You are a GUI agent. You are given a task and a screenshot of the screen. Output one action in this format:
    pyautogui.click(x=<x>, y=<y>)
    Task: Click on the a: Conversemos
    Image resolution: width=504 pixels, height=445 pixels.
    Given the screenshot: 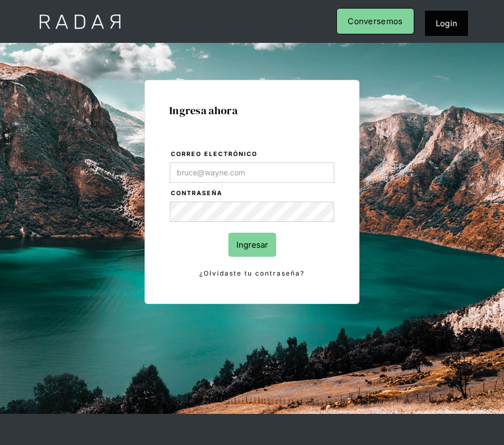 What is the action you would take?
    pyautogui.click(x=375, y=21)
    